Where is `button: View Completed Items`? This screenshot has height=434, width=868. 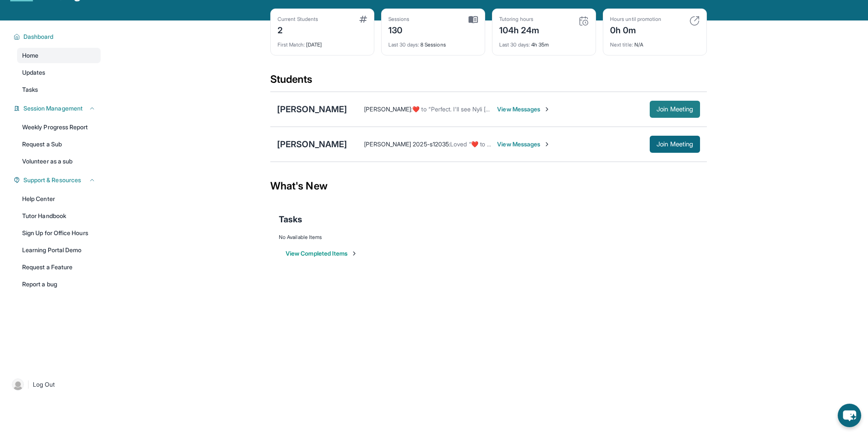
button: View Completed Items is located at coordinates (322, 253).